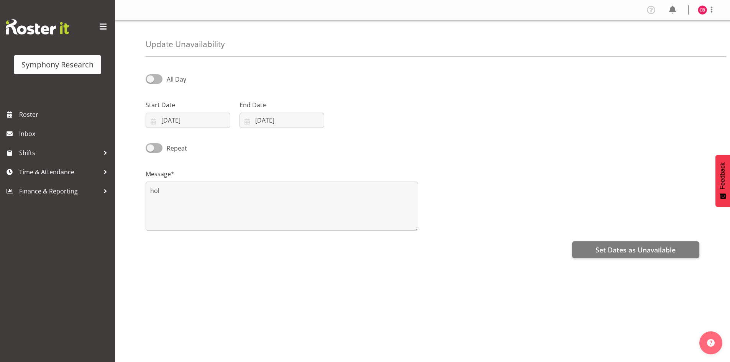 The height and width of the screenshot is (362, 730). Describe the element at coordinates (711, 343) in the screenshot. I see `img: help-xxl-2.png` at that location.